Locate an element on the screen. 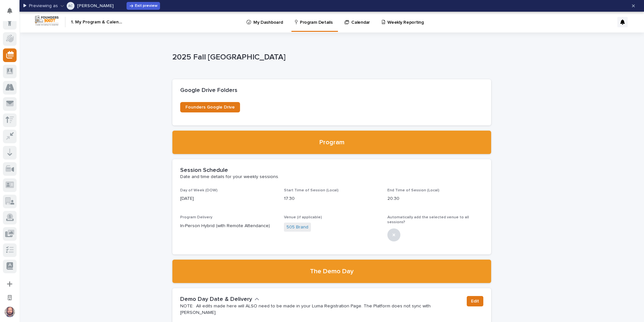 Image resolution: width=644 pixels, height=322 pixels. h2: Google Drive Folders is located at coordinates (209, 91).